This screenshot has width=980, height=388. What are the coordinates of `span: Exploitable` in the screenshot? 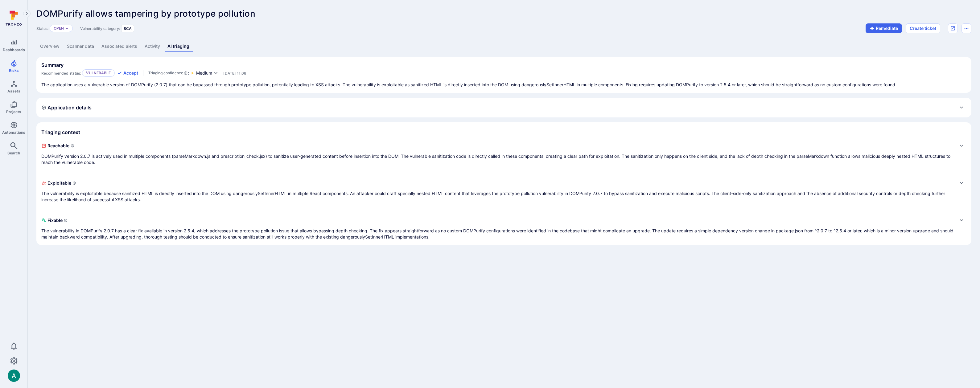 It's located at (498, 183).